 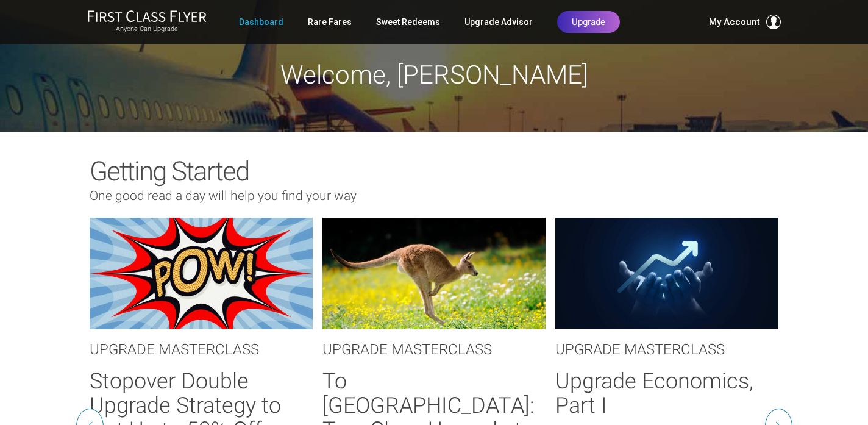 What do you see at coordinates (735, 22) in the screenshot?
I see `span: My Account` at bounding box center [735, 22].